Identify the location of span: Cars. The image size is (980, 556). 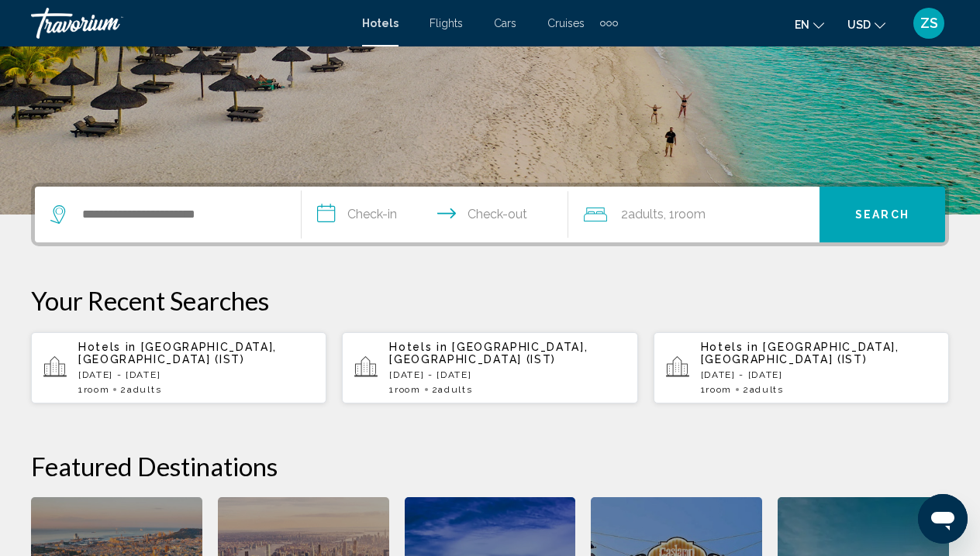
(505, 23).